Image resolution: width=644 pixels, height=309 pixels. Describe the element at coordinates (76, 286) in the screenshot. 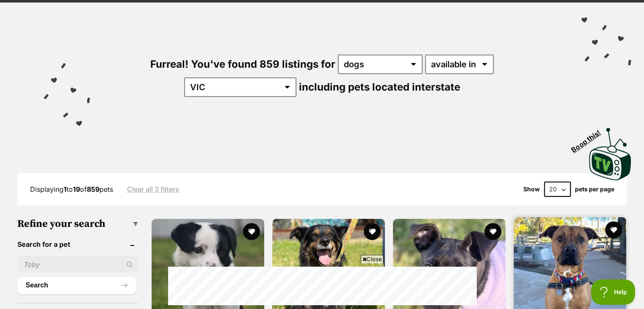

I see `button: Search` at that location.